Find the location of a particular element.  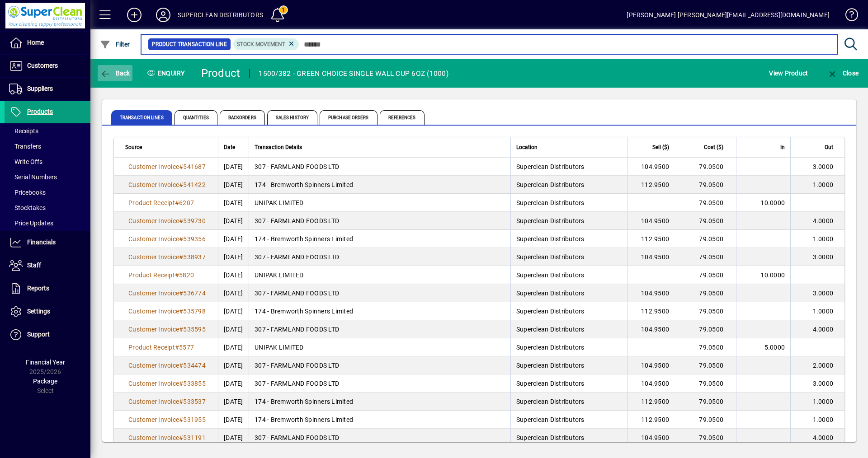

span: 4.0000 is located at coordinates (823, 330).